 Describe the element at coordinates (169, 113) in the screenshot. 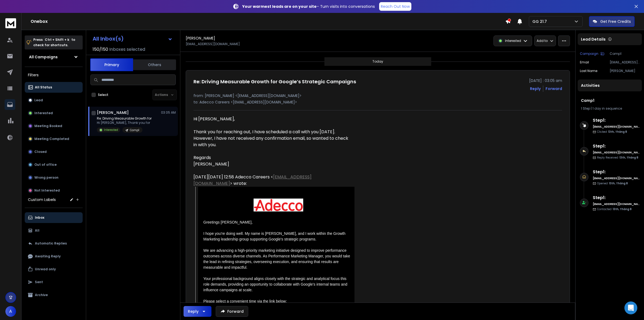

I see `p: 03:05 AM` at that location.